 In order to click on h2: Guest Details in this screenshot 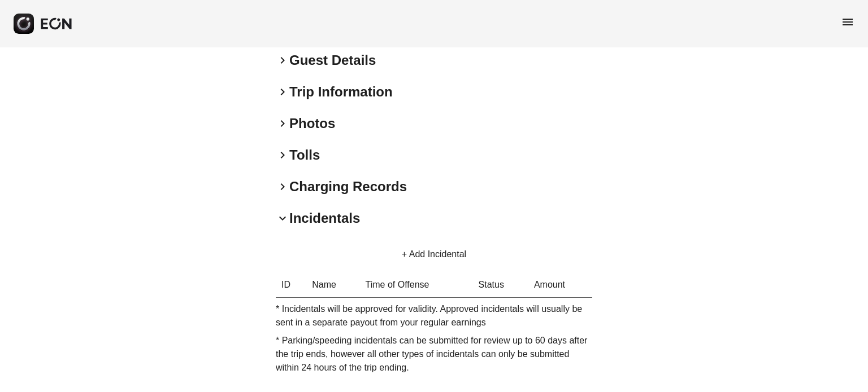, I will do `click(332, 60)`.